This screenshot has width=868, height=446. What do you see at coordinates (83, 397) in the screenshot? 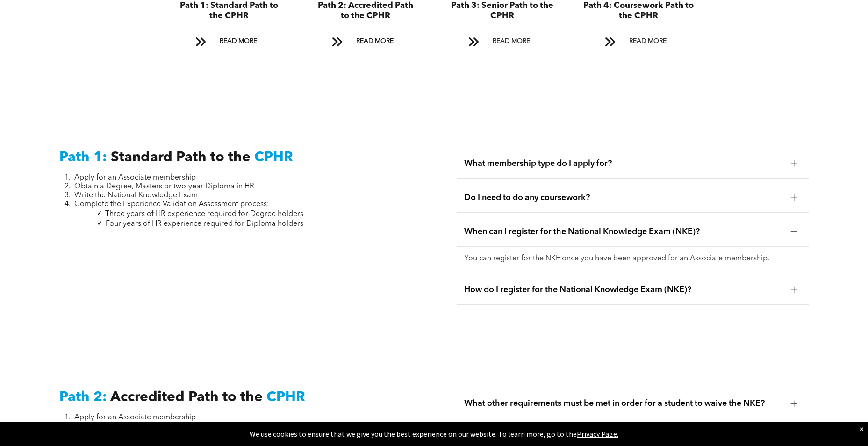
I see `span: Path 2:` at bounding box center [83, 397].